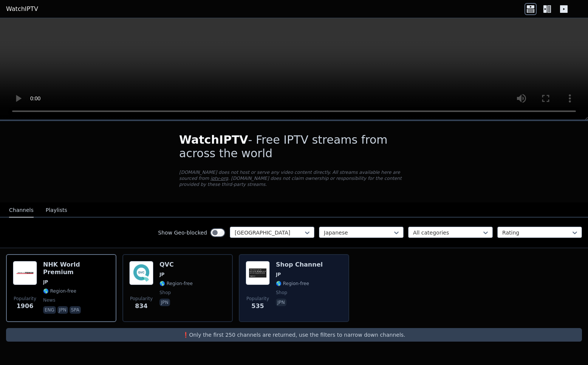 Image resolution: width=588 pixels, height=365 pixels. Describe the element at coordinates (141, 273) in the screenshot. I see `img: QVC` at that location.